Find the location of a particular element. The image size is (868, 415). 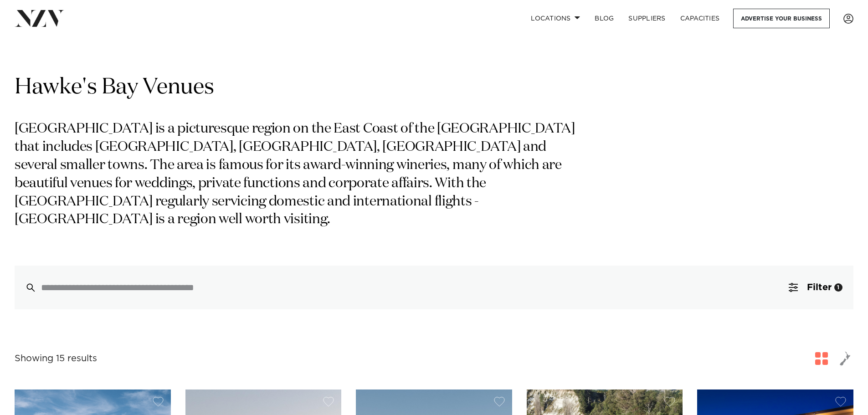

a: BLOG is located at coordinates (604, 18).